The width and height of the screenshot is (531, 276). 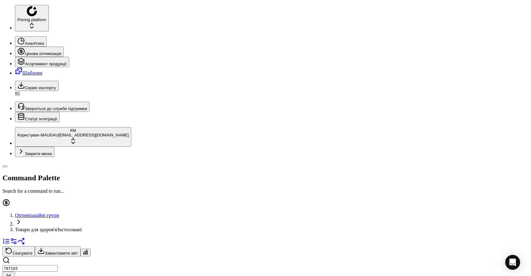 What do you see at coordinates (58, 251) in the screenshot?
I see `button: Завантажити звіт` at bounding box center [58, 251].